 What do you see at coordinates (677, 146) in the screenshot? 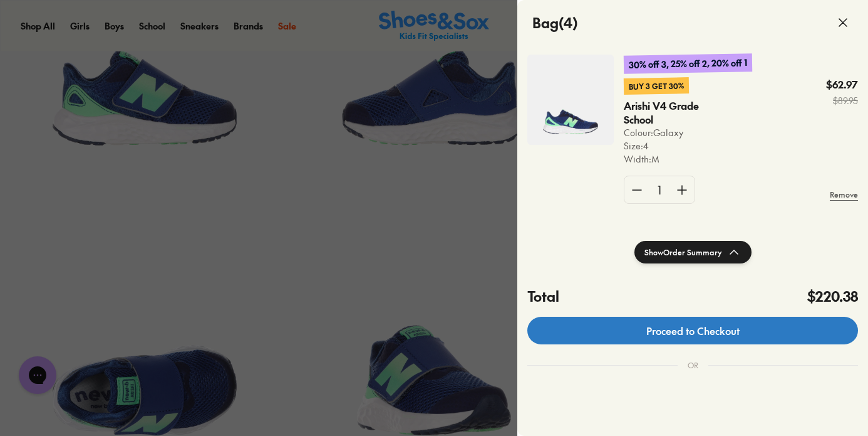
I see `p: Size : 4` at bounding box center [677, 146].